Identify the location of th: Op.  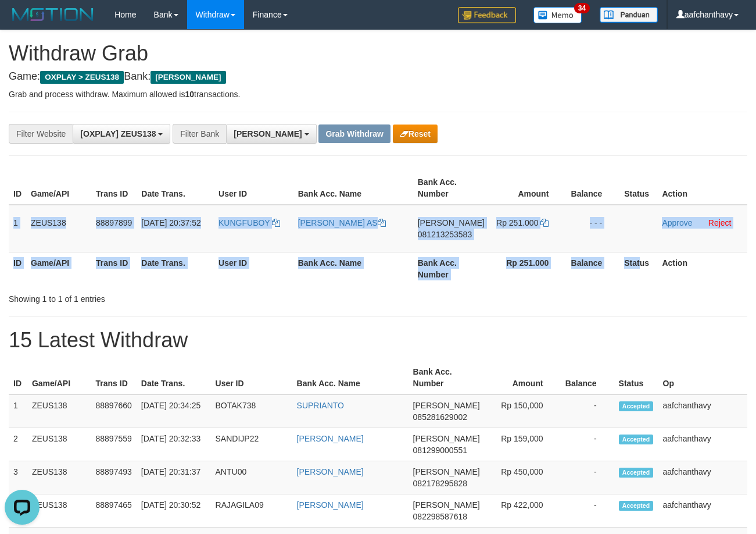
(703, 377).